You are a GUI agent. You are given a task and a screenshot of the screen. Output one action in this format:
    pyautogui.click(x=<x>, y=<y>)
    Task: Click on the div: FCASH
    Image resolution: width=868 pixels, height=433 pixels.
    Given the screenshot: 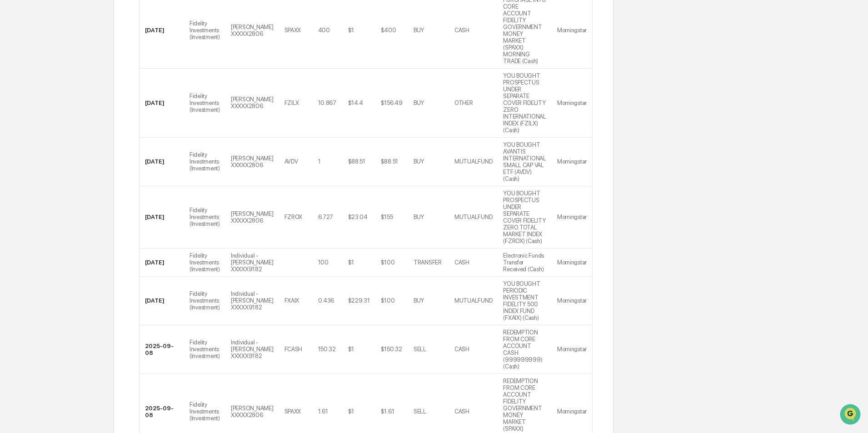 What is the action you would take?
    pyautogui.click(x=294, y=349)
    